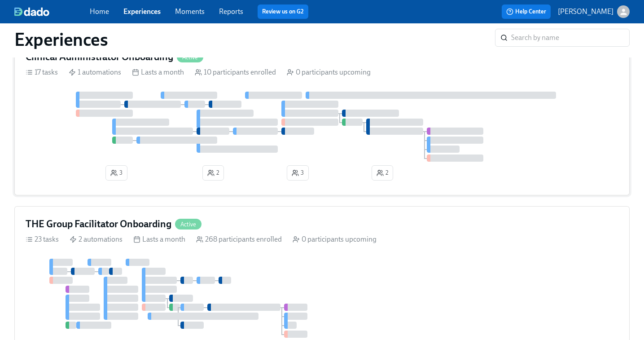  I want to click on button: Review us on G2, so click(283, 12).